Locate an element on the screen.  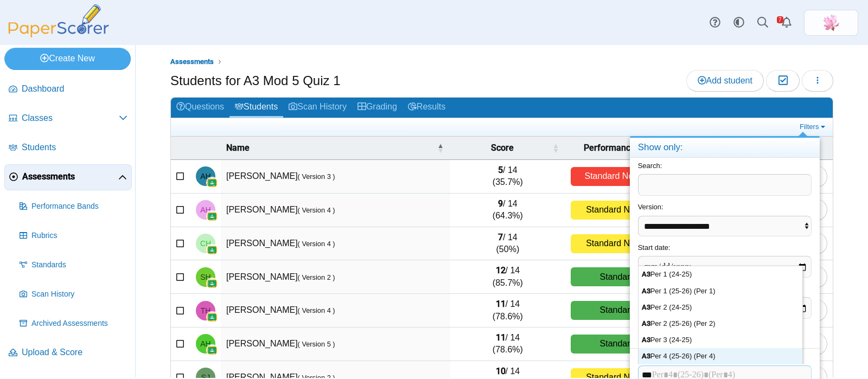
span: Score : Activate to sort is located at coordinates (556, 148).